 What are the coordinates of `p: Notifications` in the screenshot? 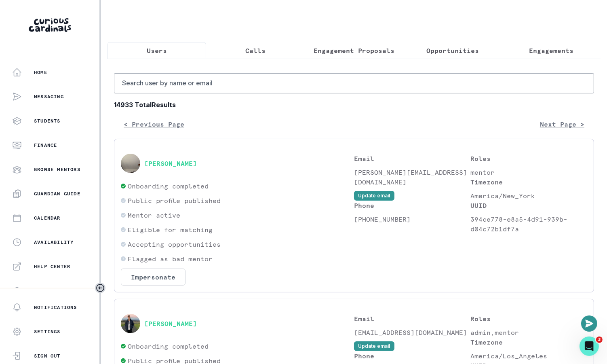 It's located at (55, 307).